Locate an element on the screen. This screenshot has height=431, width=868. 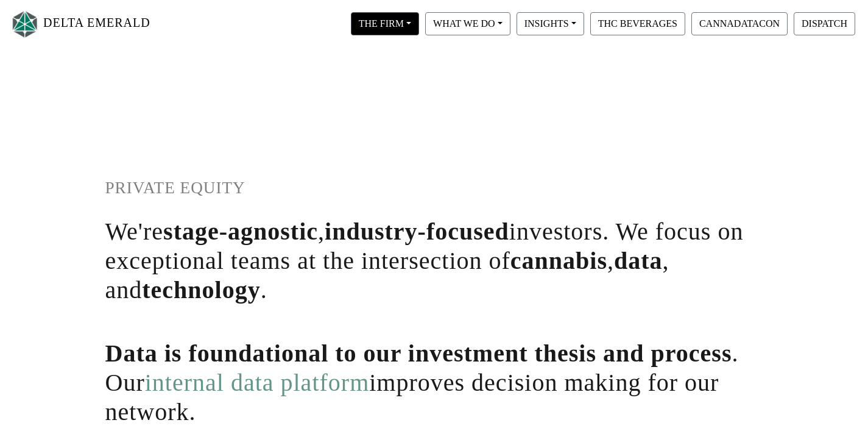
a: DELTA EMERALD is located at coordinates (80, 24).